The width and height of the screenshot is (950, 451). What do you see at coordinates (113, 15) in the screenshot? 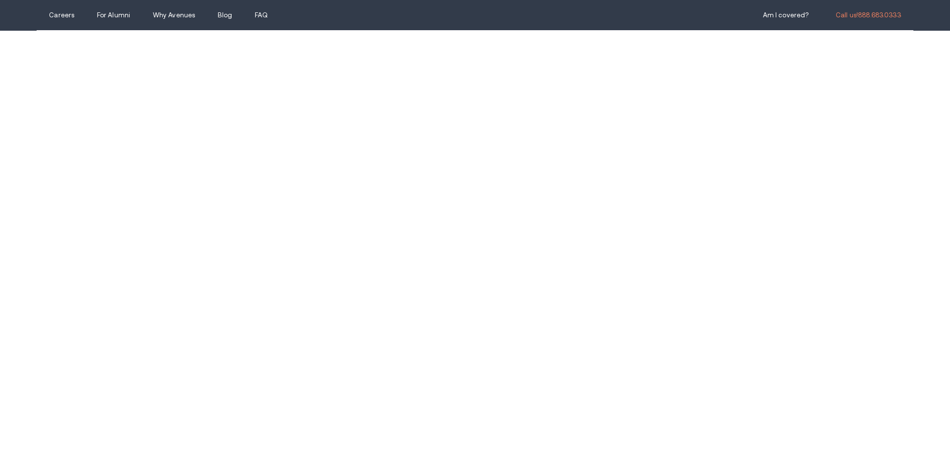
I see `a: For Alumni` at bounding box center [113, 15].